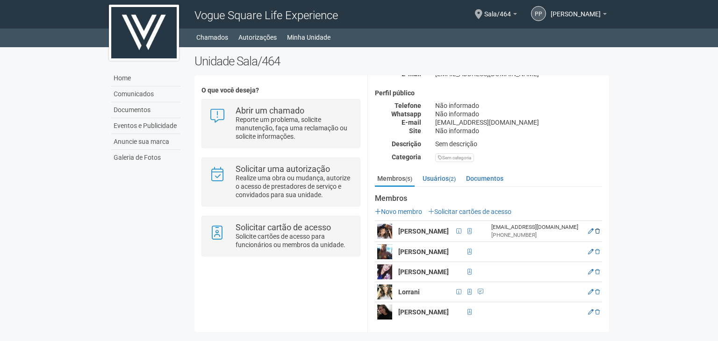 The height and width of the screenshot is (341, 718). Describe the element at coordinates (280, 182) in the screenshot. I see `a: Solicitar uma autorização Realize uma obra ou mudança, autorize o acesso de prestadores de serviç...` at that location.